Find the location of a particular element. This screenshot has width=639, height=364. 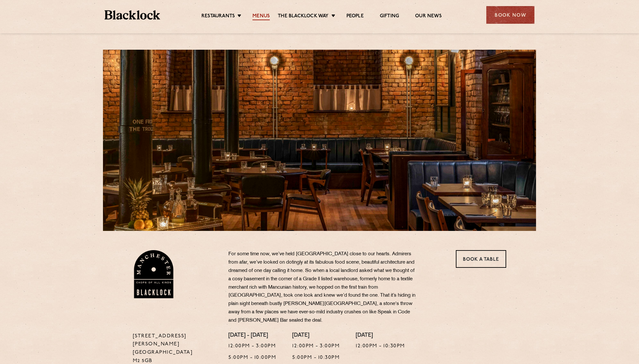

a: The Blacklock Way is located at coordinates (303, 17).